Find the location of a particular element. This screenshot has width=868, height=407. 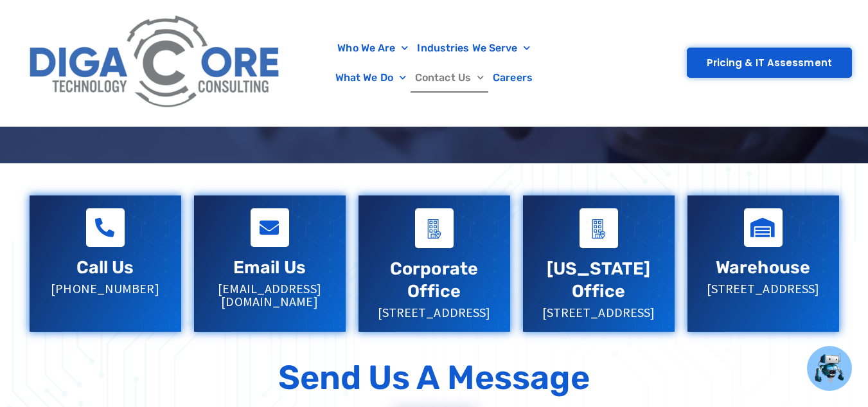

a: Industries We Serve is located at coordinates (474, 48).